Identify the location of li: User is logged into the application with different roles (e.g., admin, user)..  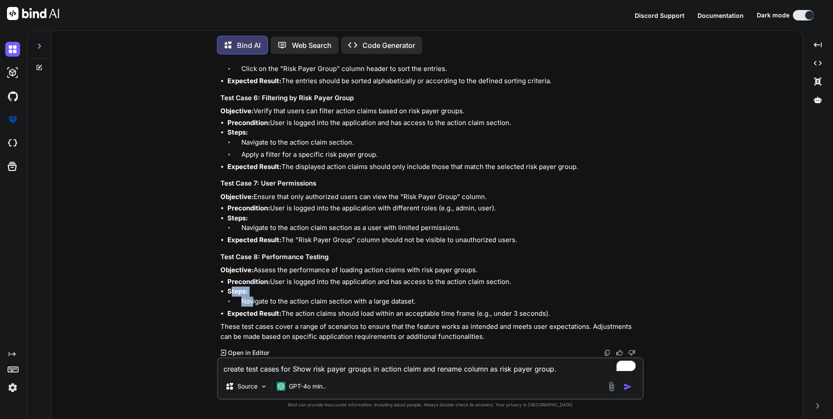
(435, 208).